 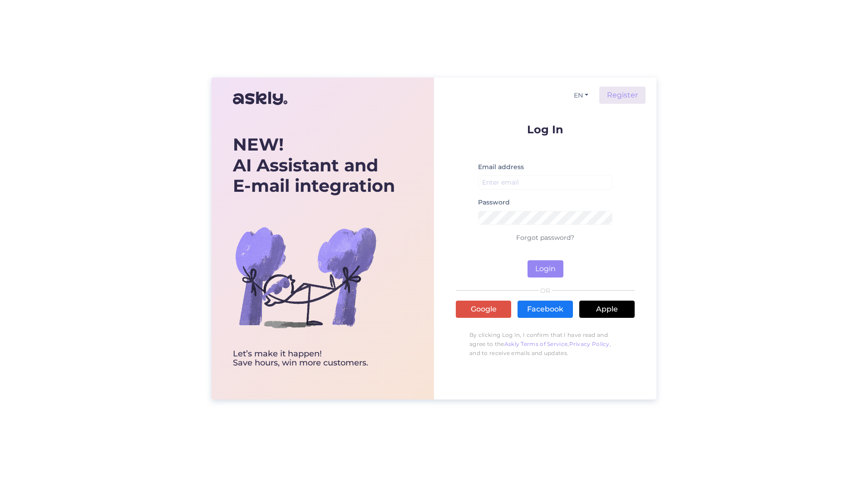 I want to click on a: Privacy Policy, so click(x=589, y=344).